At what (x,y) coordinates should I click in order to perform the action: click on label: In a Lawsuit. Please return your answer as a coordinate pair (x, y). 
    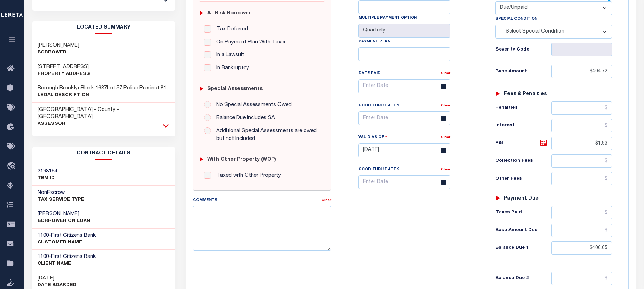
    Looking at the image, I should click on (228, 55).